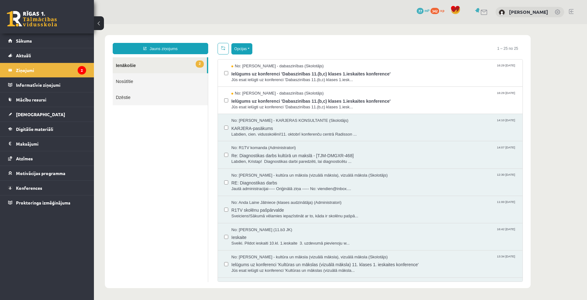  What do you see at coordinates (280, 240) in the screenshot?
I see `span: Ielūgums uz konferenci 'Kultūras un mākslas (vizuālā māksla) 11. klases 1. ieskaites konference'` at bounding box center [280, 240].